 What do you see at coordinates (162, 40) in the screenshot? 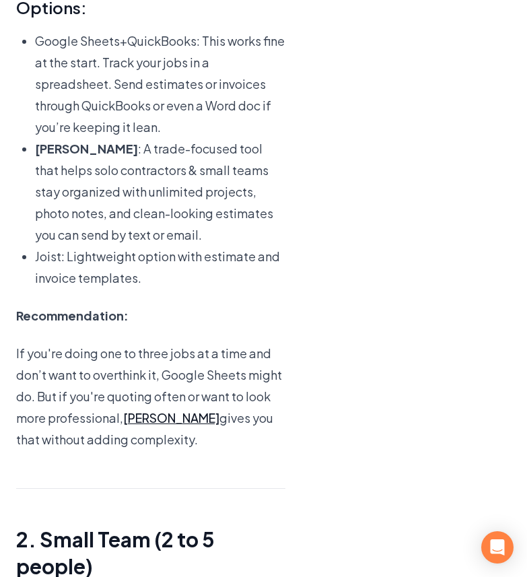
I see `a: QuickBooks` at bounding box center [162, 40].